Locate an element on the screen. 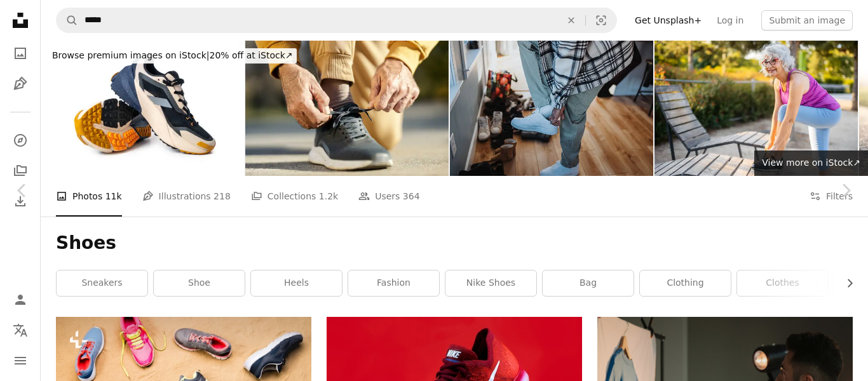  div: 20% off at iStock ↗ is located at coordinates (172, 56).